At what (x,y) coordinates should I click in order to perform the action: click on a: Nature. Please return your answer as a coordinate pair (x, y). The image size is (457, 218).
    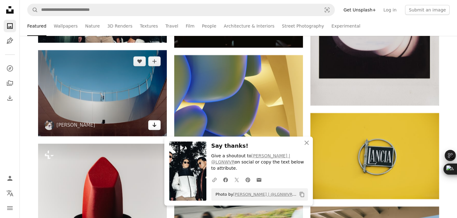
    Looking at the image, I should click on (92, 26).